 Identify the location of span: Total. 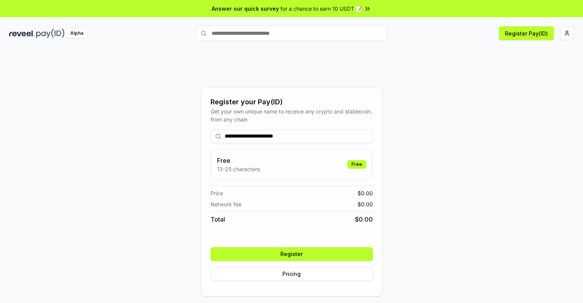
(218, 219).